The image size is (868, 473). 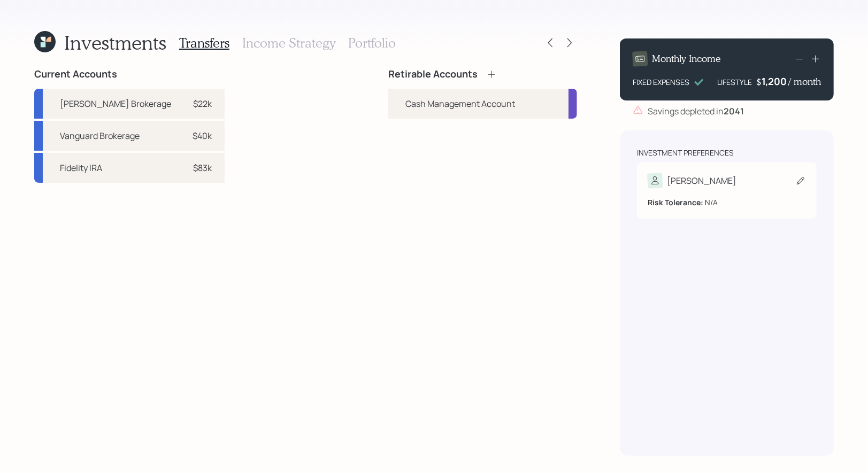 I want to click on div: Investment Preferences, so click(x=685, y=153).